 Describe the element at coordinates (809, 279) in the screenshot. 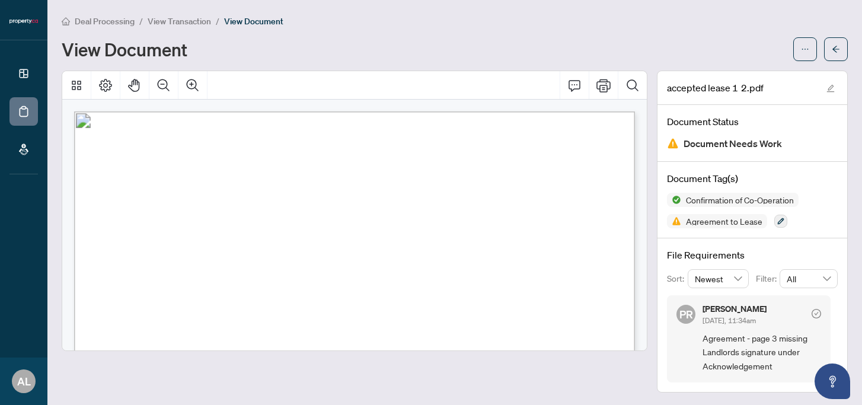

I see `span: All` at that location.